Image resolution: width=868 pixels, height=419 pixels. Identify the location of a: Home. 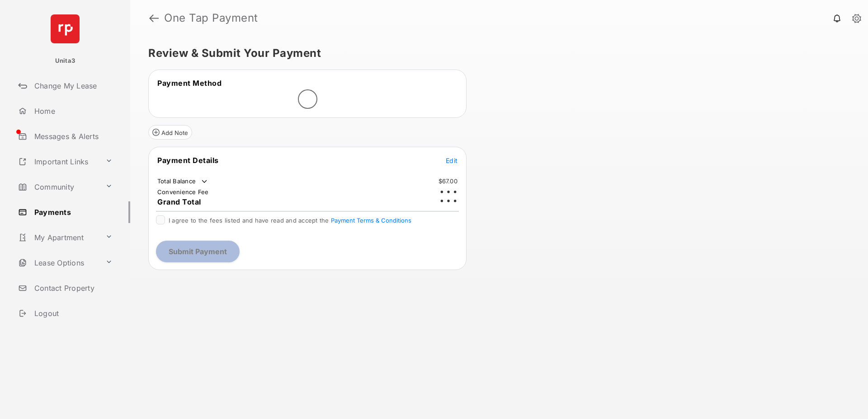
(73, 111).